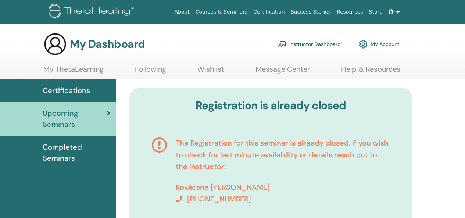  What do you see at coordinates (282, 44) in the screenshot?
I see `img: chalkboard-teacher.svg` at bounding box center [282, 44].